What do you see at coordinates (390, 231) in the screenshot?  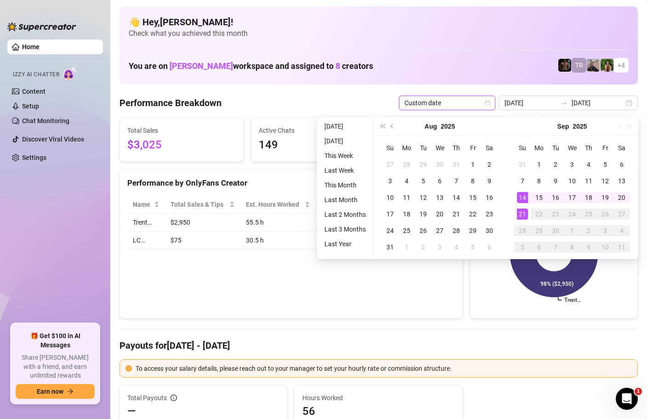 I see `div: 24` at bounding box center [390, 231].